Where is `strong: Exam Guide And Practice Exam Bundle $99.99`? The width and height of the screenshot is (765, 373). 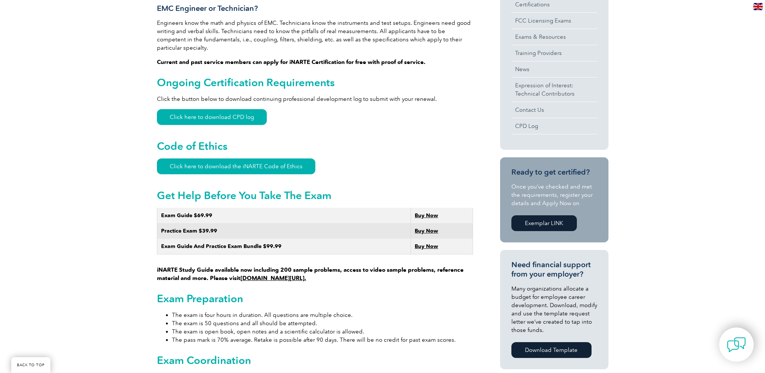 strong: Exam Guide And Practice Exam Bundle $99.99 is located at coordinates (221, 246).